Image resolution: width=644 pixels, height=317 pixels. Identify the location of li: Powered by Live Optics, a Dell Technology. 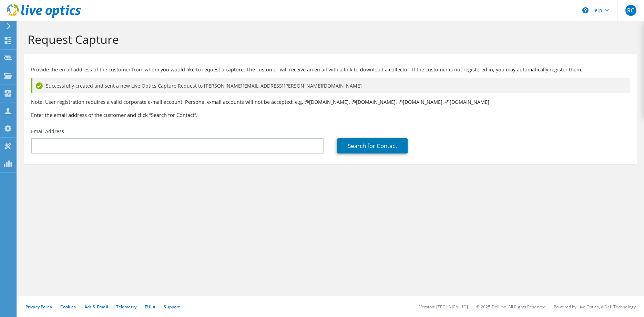
(595, 306).